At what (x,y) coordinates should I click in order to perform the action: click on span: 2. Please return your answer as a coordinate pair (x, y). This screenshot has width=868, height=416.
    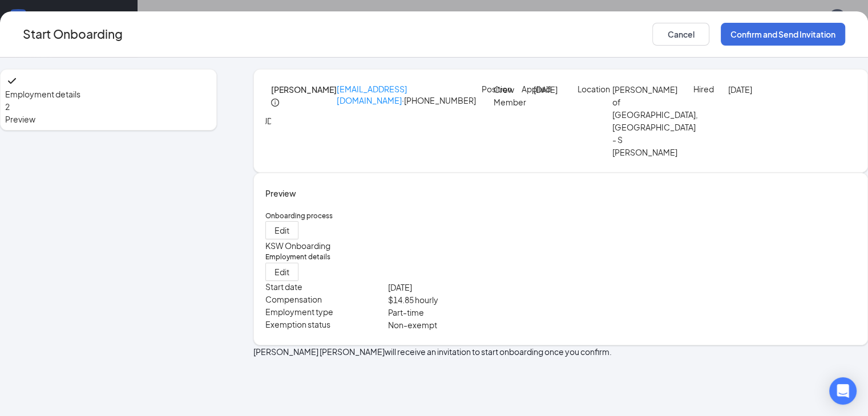
    Looking at the image, I should click on (7, 107).